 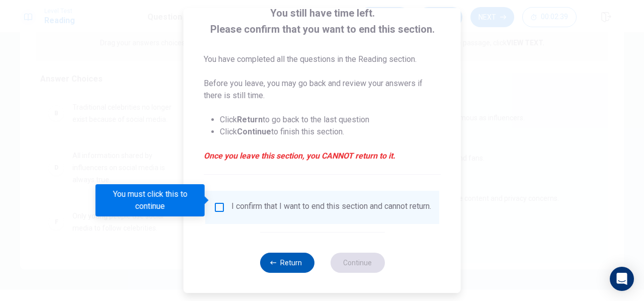 I want to click on div: I confirm that I want to end this section and cannot return., so click(x=331, y=207).